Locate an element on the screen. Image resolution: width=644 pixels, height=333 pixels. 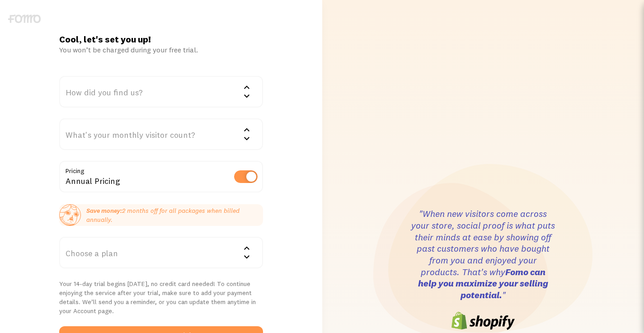
h1: Cool, let's set you up! is located at coordinates (161, 40).